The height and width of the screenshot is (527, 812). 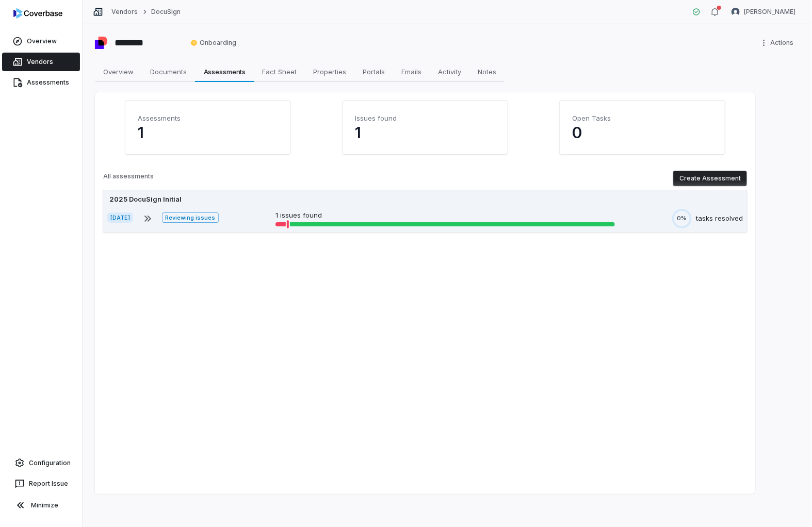 What do you see at coordinates (643, 132) in the screenshot?
I see `p: 0` at bounding box center [643, 132].